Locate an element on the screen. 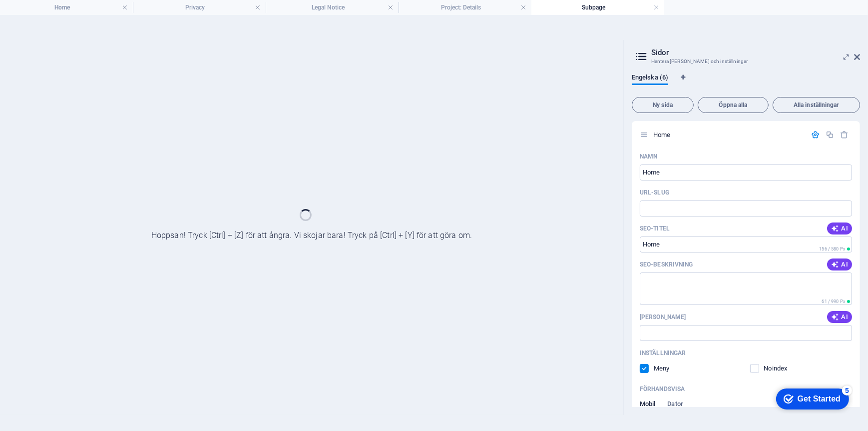 The height and width of the screenshot is (431, 868). button: Ny sida is located at coordinates (663, 105).